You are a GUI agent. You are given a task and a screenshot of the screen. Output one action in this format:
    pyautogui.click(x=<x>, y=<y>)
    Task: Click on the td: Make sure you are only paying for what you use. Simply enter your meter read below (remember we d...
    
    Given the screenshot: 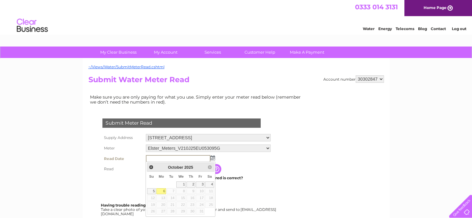 What is the action you would take?
    pyautogui.click(x=197, y=100)
    